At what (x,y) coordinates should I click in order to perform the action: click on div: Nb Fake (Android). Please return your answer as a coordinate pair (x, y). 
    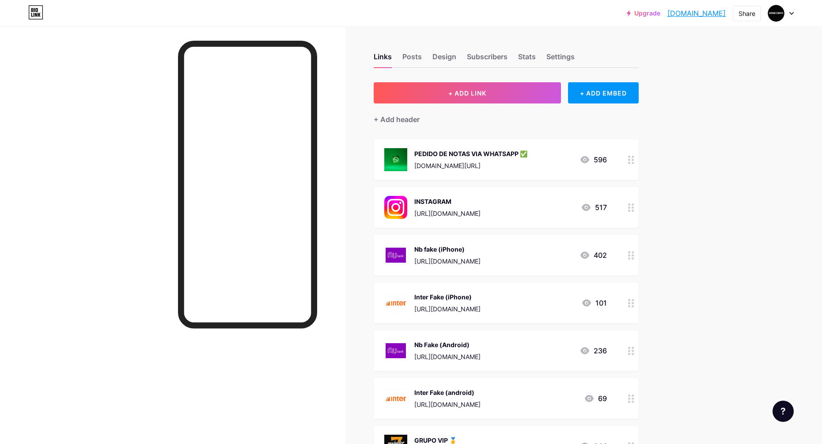
    Looking at the image, I should click on (448, 344).